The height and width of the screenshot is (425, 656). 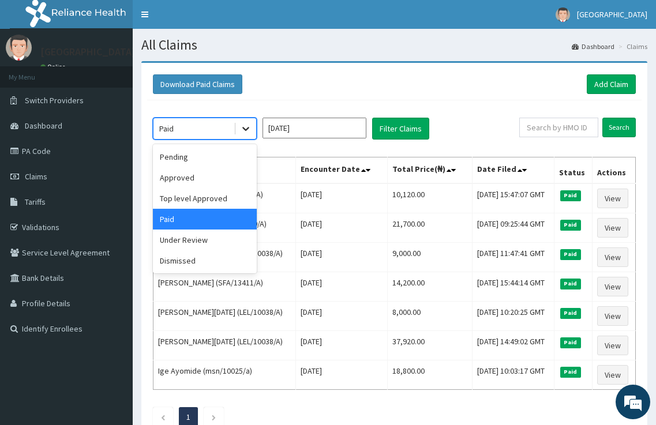 What do you see at coordinates (113, 314) in the screenshot?
I see `textarea: Type your message and hit 'Enter'` at bounding box center [113, 314].